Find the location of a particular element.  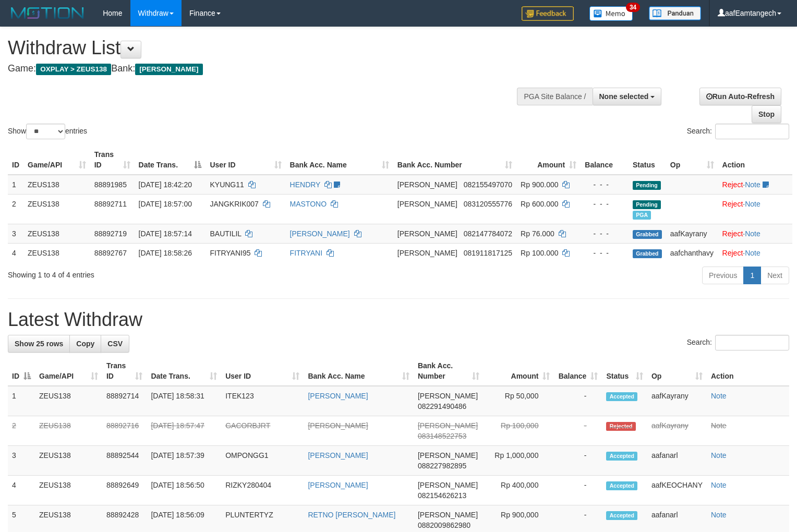

div: PGA Site Balance / is located at coordinates (554, 97).